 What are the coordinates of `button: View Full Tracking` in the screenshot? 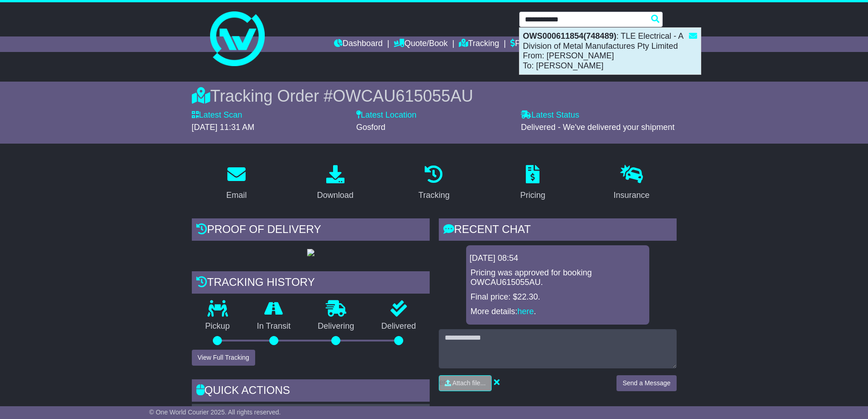 It's located at (223, 357).